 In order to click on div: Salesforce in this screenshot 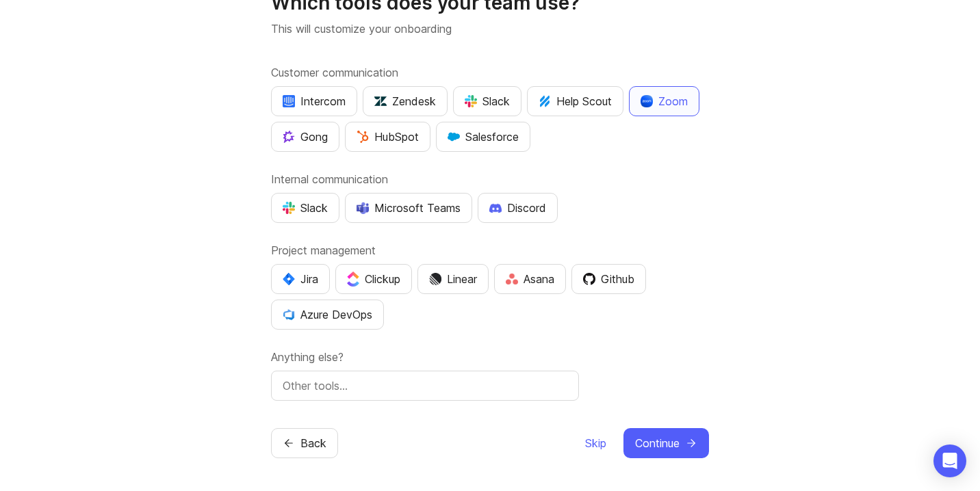, I will do `click(483, 137)`.